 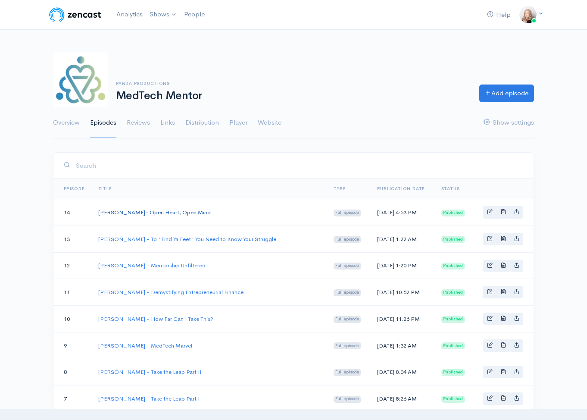 What do you see at coordinates (72, 399) in the screenshot?
I see `td: 7` at bounding box center [72, 399].